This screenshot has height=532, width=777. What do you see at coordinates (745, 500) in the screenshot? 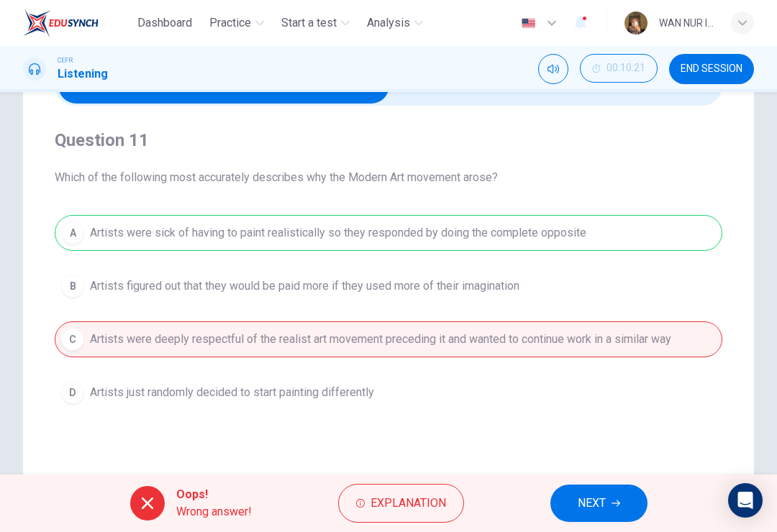
I see `div: Open Intercom Messenger` at bounding box center [745, 500].